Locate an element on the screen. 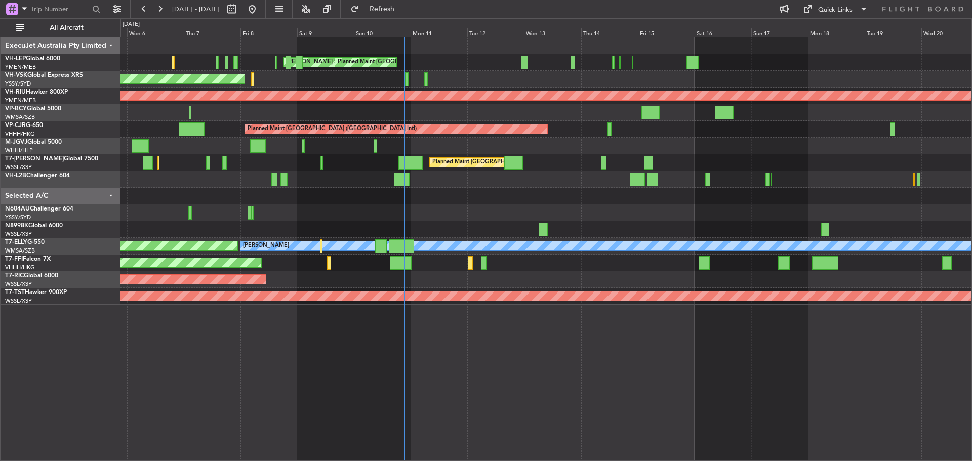 Image resolution: width=972 pixels, height=461 pixels. div: Thu 7 is located at coordinates (212, 32).